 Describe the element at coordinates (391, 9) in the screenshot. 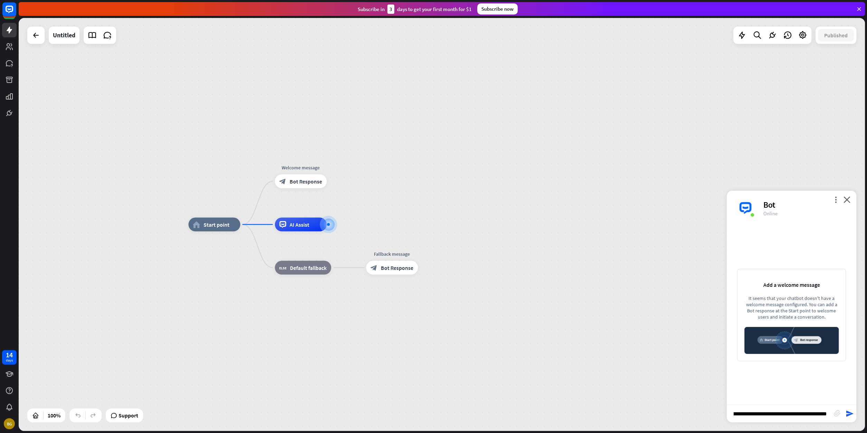

I see `div: 3` at that location.